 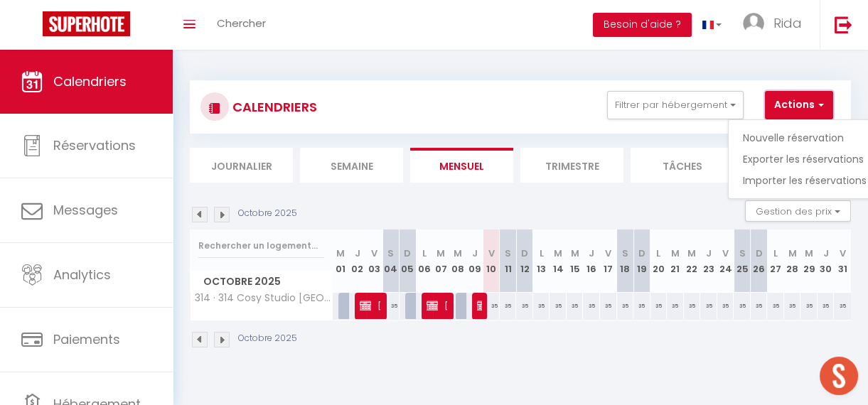 I want to click on li: Semaine, so click(x=351, y=165).